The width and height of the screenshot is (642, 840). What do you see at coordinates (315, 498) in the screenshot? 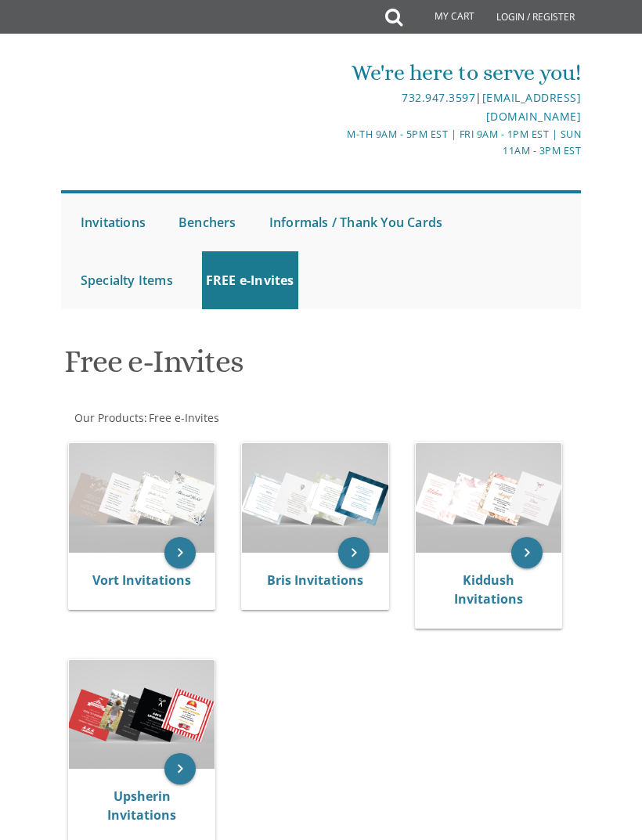
I see `img: Bris Invitations` at bounding box center [315, 498].